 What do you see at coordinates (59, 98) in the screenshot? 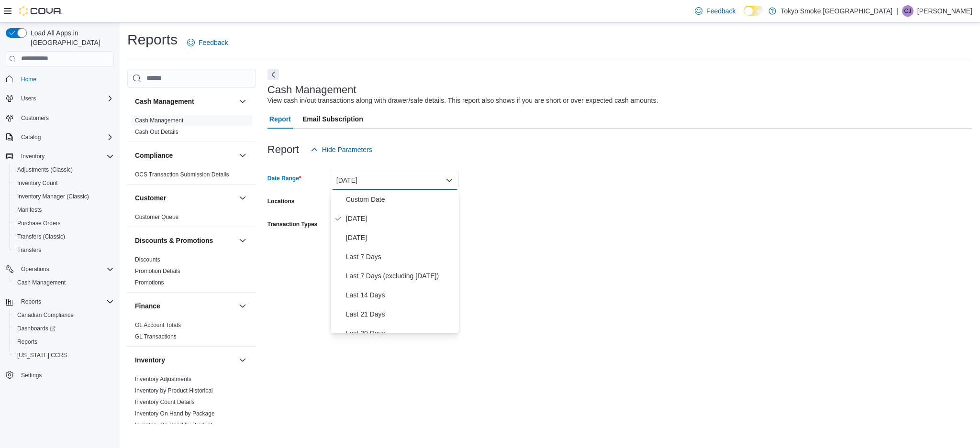
I see `button: Users` at bounding box center [59, 98].